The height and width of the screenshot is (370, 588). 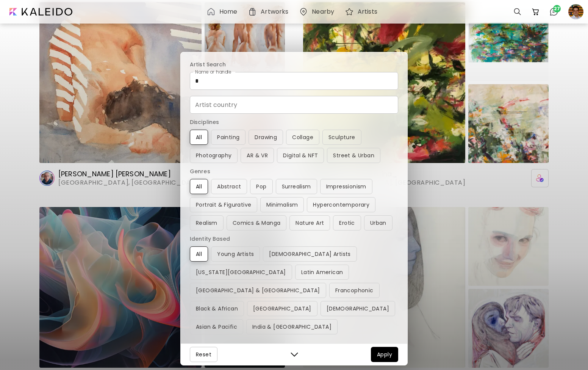 I want to click on span: Latin American, so click(x=322, y=272).